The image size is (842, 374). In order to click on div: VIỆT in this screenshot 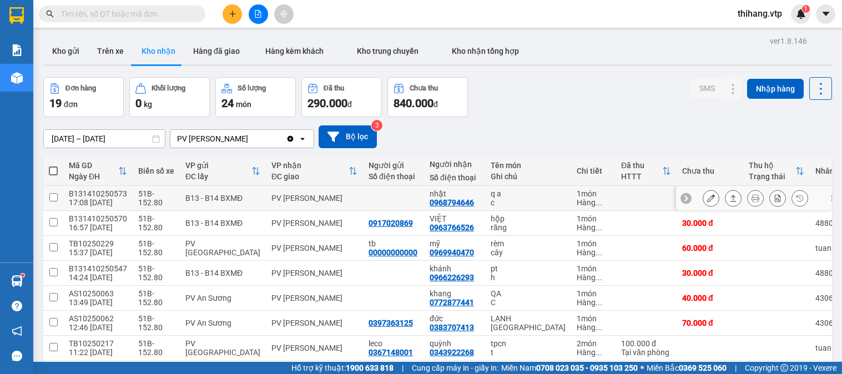, I will do `click(455, 219)`.